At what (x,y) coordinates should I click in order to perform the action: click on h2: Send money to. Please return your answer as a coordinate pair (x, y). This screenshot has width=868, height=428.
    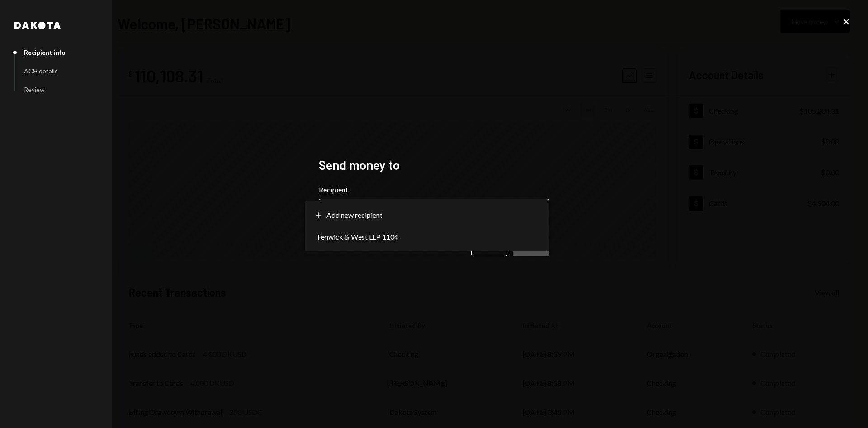
    Looking at the image, I should click on (434, 165).